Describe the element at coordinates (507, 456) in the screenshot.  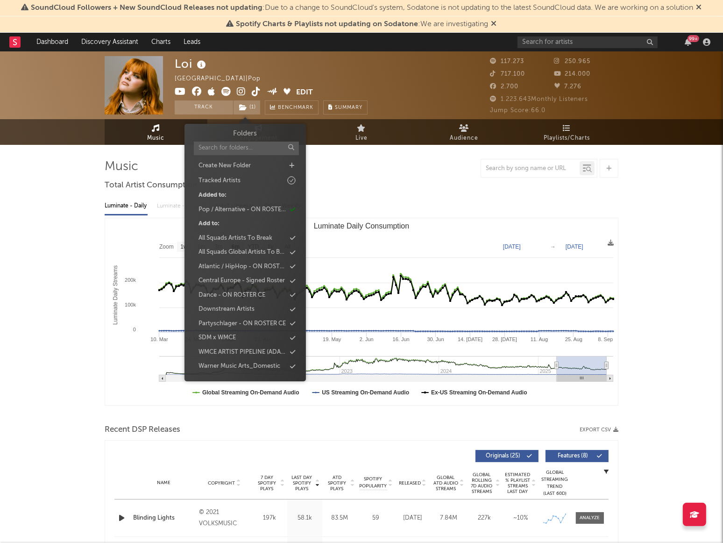
I see `button: Originals(25)` at that location.